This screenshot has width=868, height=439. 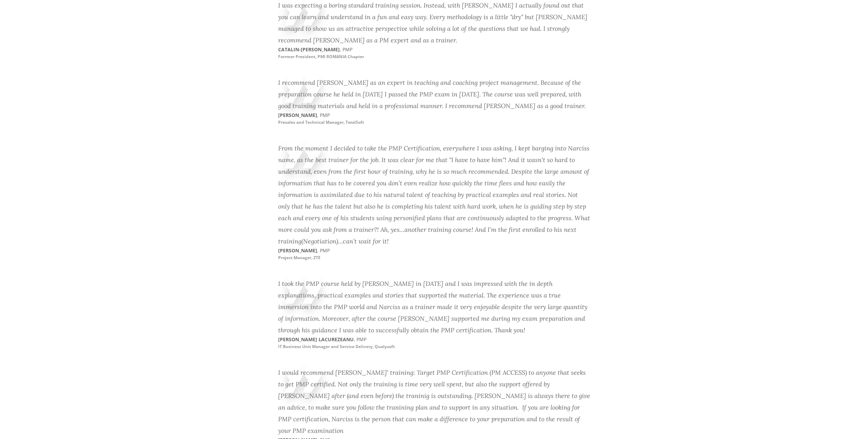 I want to click on small: Presales and Technical Manager, TotalSoft, so click(x=321, y=122).